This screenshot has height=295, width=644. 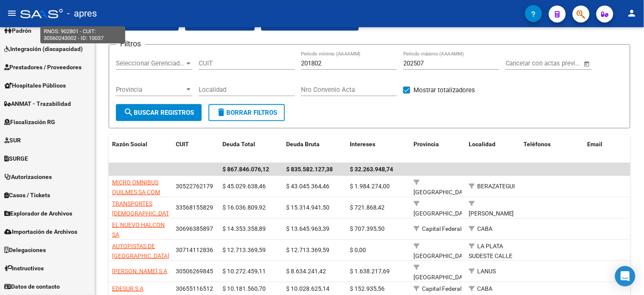 I want to click on span: Explorador de Archivos, so click(x=38, y=213).